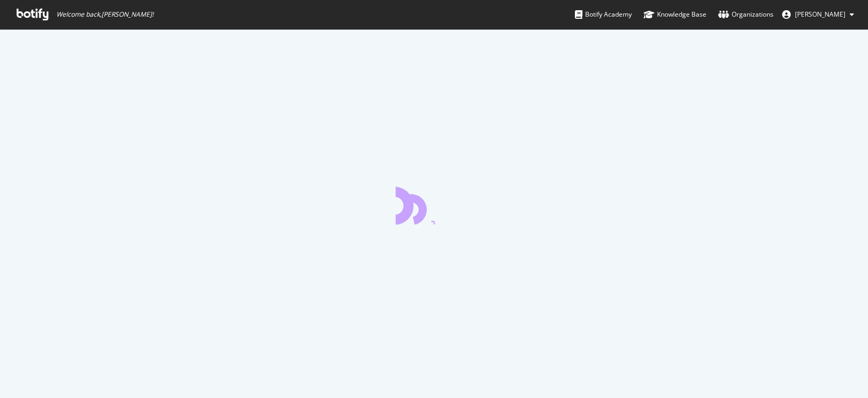  I want to click on span: Kate Fischer, so click(820, 14).